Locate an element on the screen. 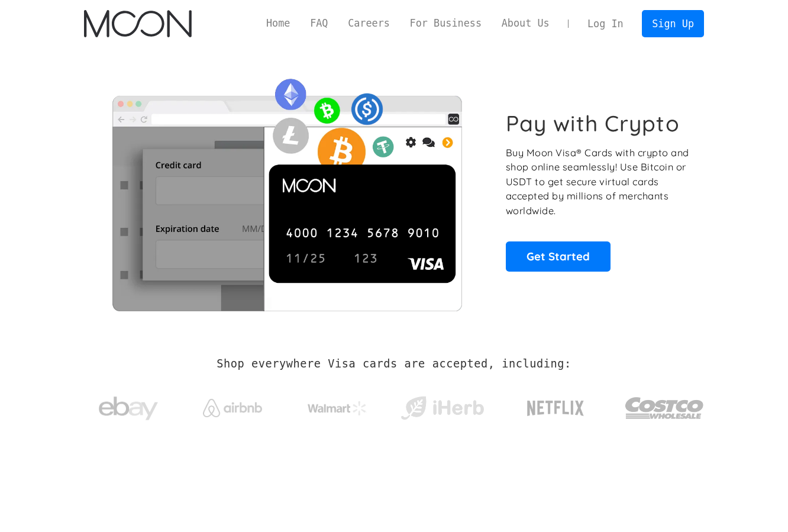 This screenshot has width=788, height=532. a: Sign Up is located at coordinates (672, 23).